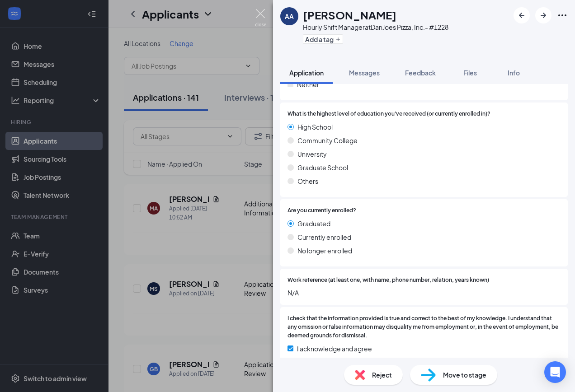  What do you see at coordinates (308, 181) in the screenshot?
I see `span: Others` at bounding box center [308, 181].